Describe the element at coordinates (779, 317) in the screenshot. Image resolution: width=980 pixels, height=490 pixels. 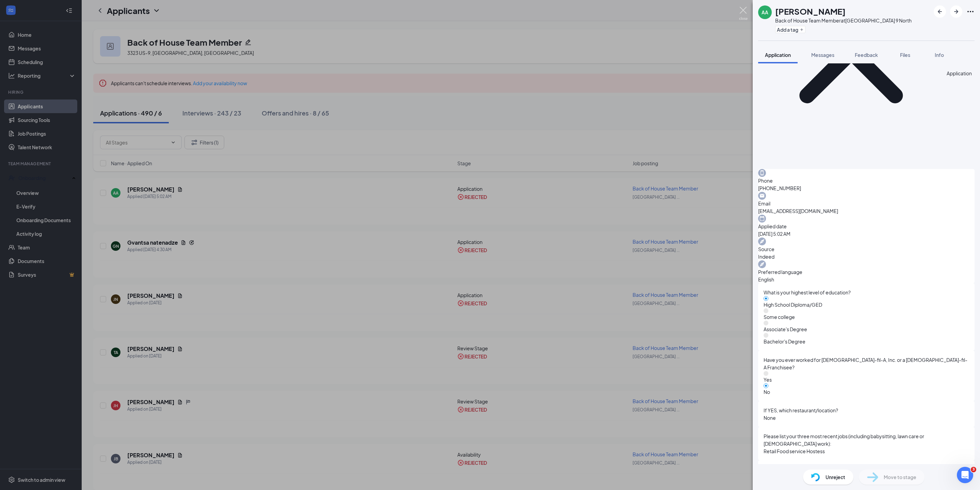
I see `span: Some college` at that location.